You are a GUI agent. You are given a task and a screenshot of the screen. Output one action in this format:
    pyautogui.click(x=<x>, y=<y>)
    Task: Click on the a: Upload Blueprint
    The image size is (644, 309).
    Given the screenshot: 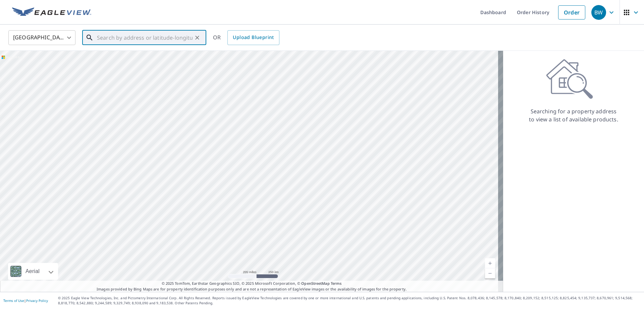 What is the action you would take?
    pyautogui.click(x=253, y=37)
    